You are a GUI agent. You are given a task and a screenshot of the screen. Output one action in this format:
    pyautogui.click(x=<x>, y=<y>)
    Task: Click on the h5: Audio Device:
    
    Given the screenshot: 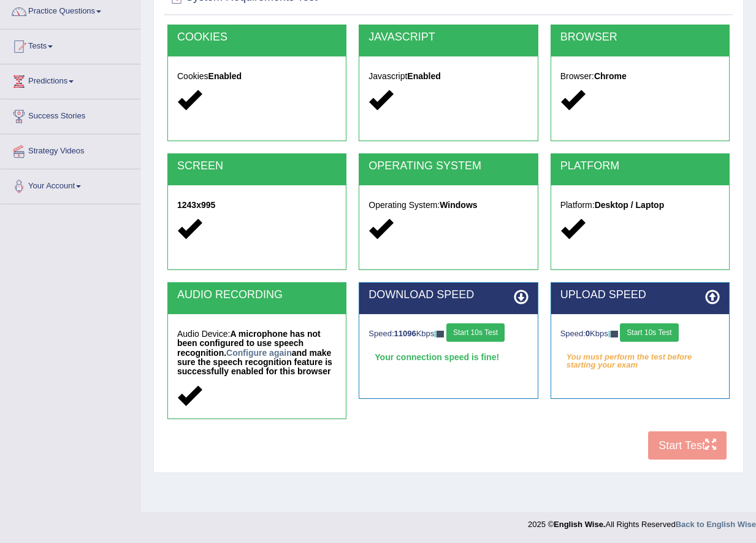 What is the action you would take?
    pyautogui.click(x=257, y=353)
    